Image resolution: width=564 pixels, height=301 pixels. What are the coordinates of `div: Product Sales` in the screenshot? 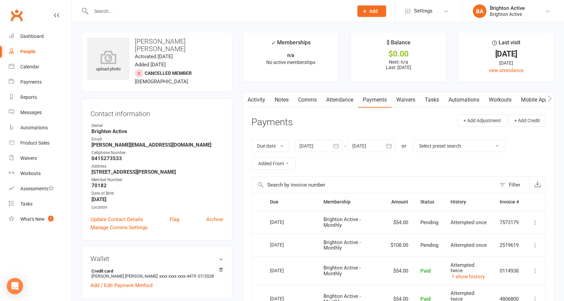 It's located at (35, 143).